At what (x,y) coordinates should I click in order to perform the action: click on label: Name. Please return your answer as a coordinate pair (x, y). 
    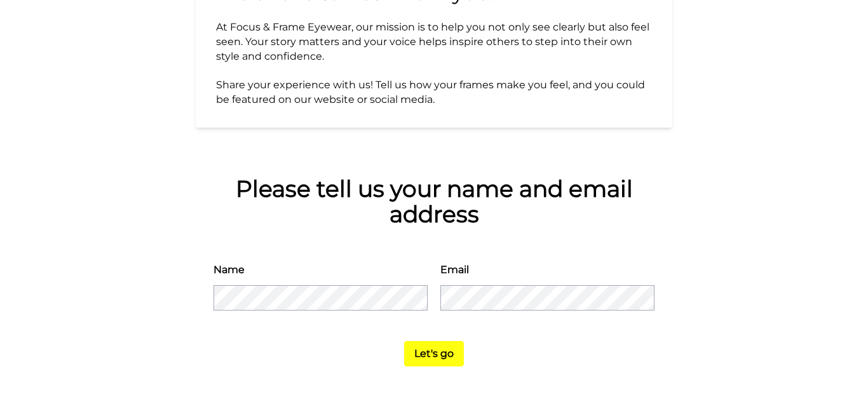
    Looking at the image, I should click on (229, 270).